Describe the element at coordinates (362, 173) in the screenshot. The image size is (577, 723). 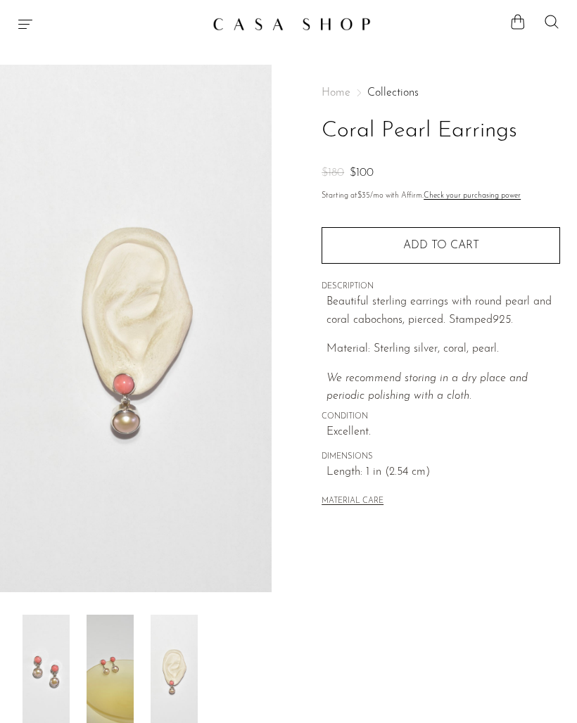
I see `span: $100` at that location.